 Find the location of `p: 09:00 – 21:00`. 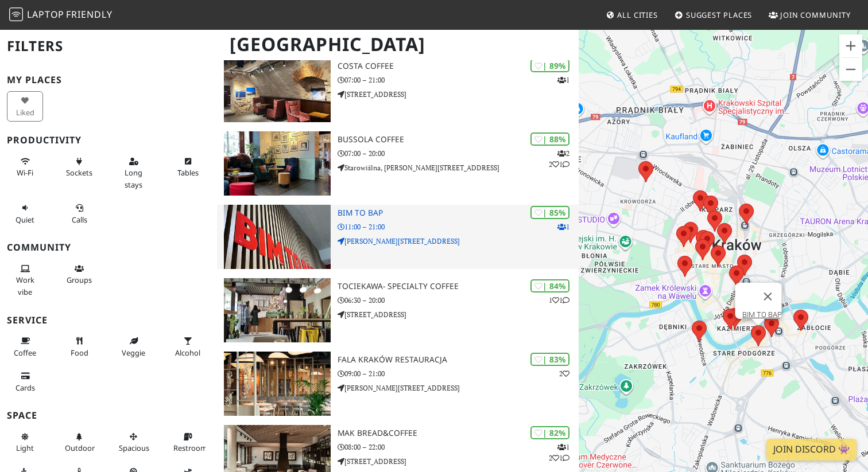

p: 09:00 – 21:00 is located at coordinates (458, 374).